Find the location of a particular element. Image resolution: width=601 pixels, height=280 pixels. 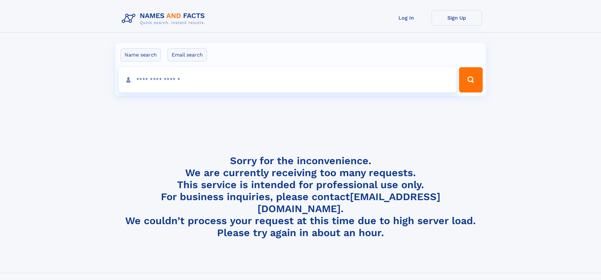

a: Sign Up is located at coordinates (457, 18).